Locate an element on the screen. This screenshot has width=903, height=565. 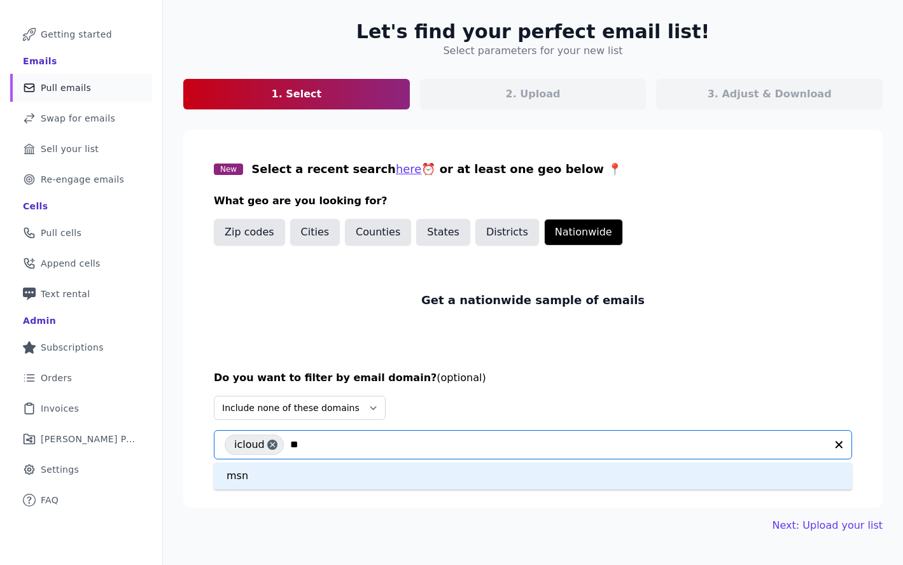
button: Districts is located at coordinates (507, 232).